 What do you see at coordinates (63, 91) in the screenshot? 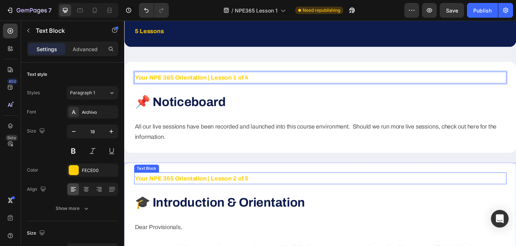
I see `strong: 📌 Noticeboard` at bounding box center [63, 91].